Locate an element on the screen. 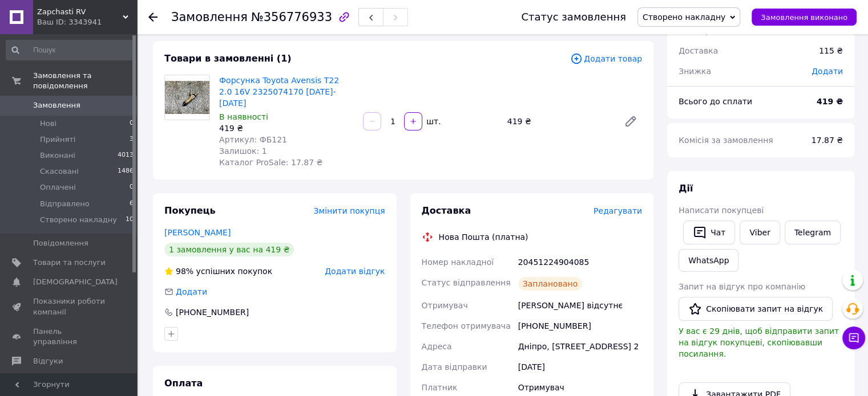 This screenshot has width=868, height=396. div: 20451224904085 is located at coordinates (580, 262).